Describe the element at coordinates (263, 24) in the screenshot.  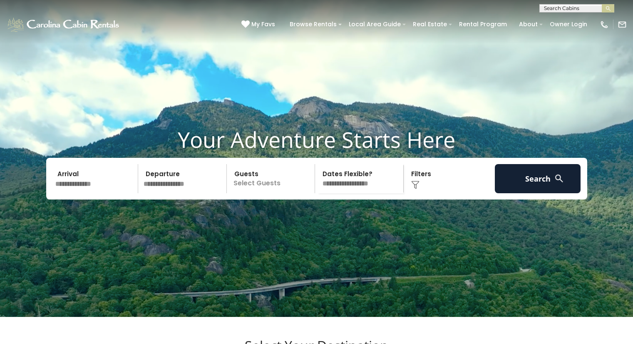
I see `span: My Favs` at that location.